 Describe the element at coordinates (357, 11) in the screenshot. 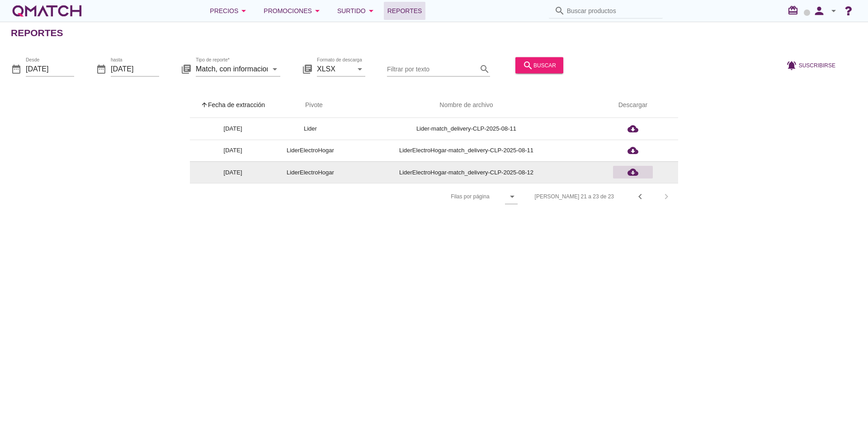

I see `div: Surtido` at that location.